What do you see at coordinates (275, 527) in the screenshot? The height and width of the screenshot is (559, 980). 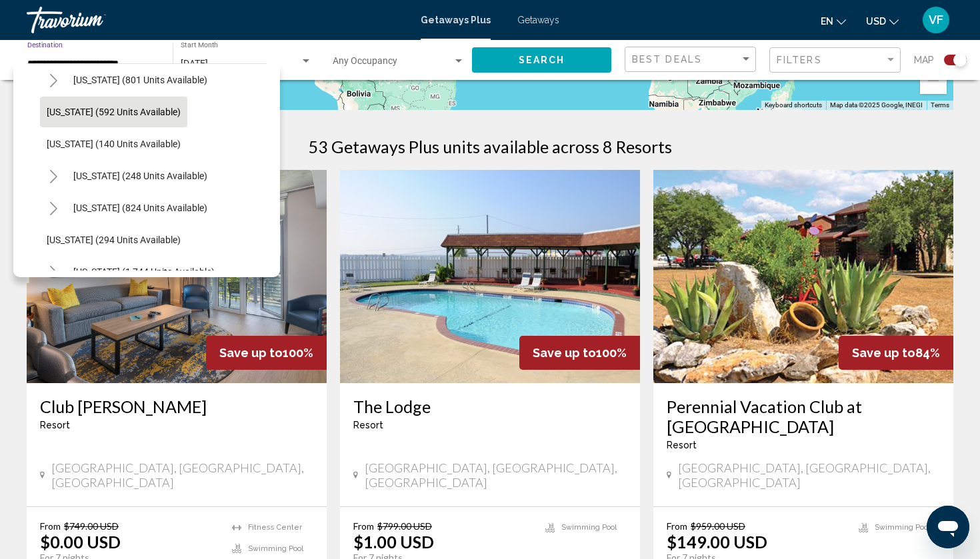 I see `span: Fitness Center` at bounding box center [275, 527].